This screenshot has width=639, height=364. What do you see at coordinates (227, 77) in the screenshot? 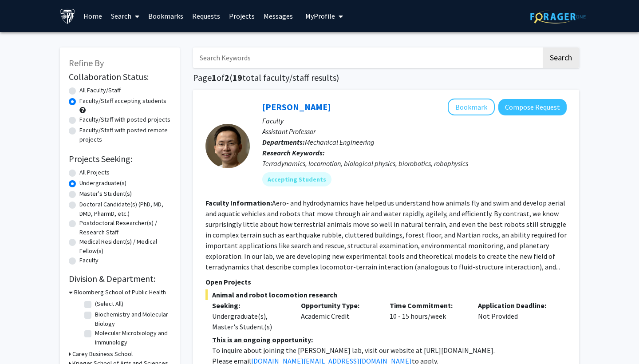
I see `span: 2` at bounding box center [227, 77].